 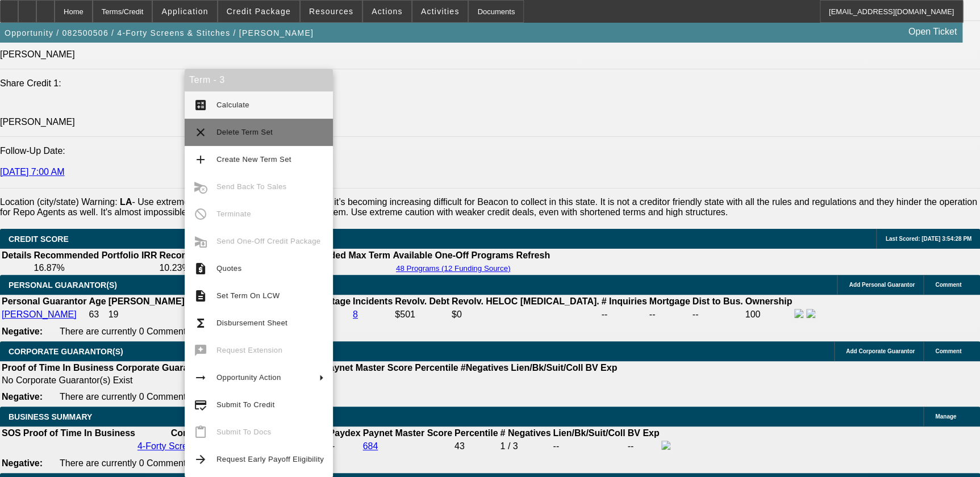 What do you see at coordinates (332, 11) in the screenshot?
I see `span: Resources` at bounding box center [332, 11].